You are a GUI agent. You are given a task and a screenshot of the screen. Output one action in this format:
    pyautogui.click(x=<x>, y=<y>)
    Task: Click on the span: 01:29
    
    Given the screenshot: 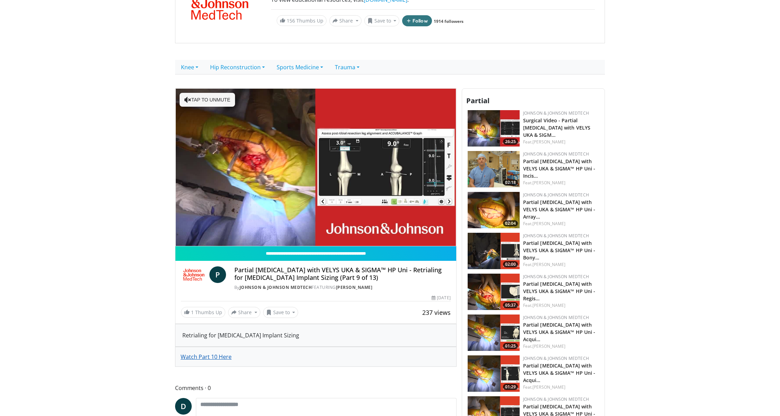 What is the action you would take?
    pyautogui.click(x=510, y=387)
    